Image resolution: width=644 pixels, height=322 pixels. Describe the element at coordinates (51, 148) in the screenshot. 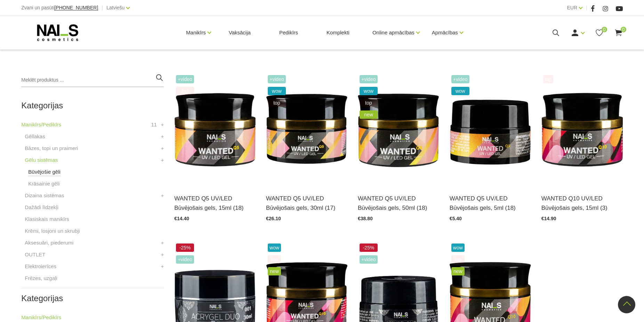

I see `a: Bāzes, topi un praimeri` at that location.